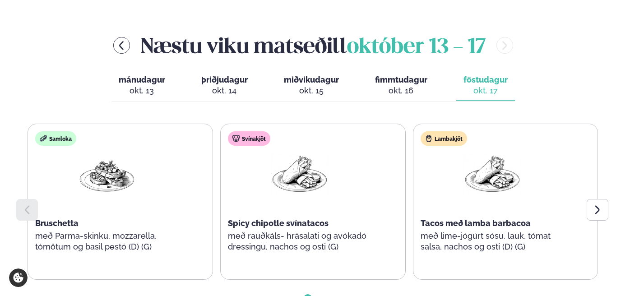  Describe the element at coordinates (444, 139) in the screenshot. I see `div: Lambakjöt` at that location.